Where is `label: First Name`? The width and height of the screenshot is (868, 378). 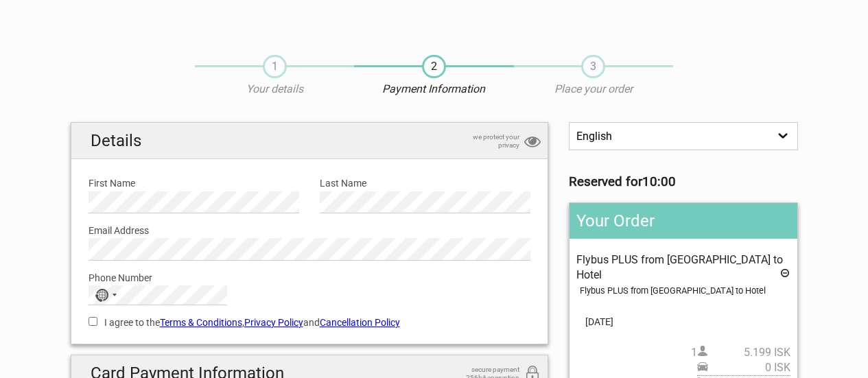 label: First Name is located at coordinates (193, 183).